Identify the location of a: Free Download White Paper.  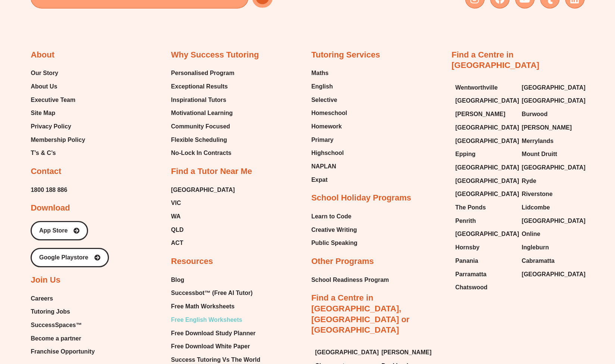
(215, 346).